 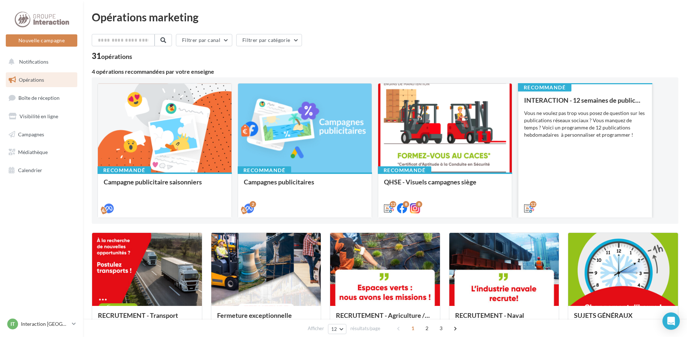 What do you see at coordinates (31, 134) in the screenshot?
I see `span: Campagnes` at bounding box center [31, 134].